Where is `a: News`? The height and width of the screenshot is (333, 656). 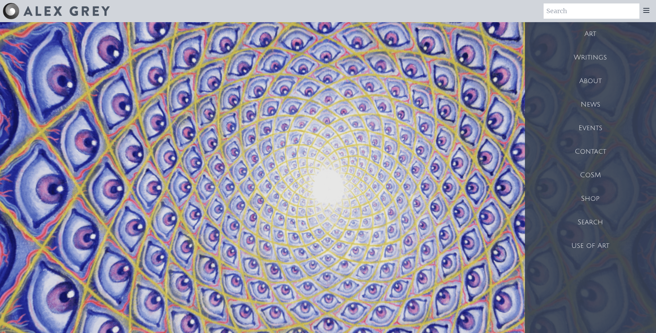
a: News is located at coordinates (590, 104).